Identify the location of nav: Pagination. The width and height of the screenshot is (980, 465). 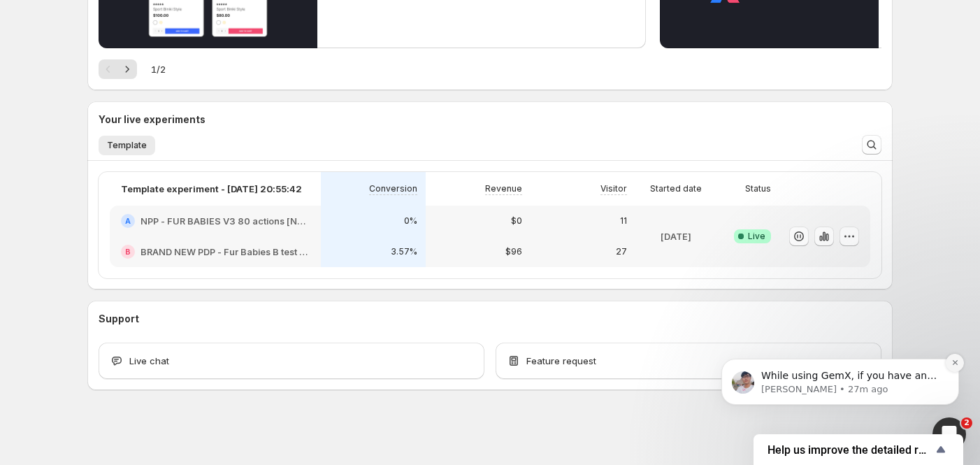
(117, 69).